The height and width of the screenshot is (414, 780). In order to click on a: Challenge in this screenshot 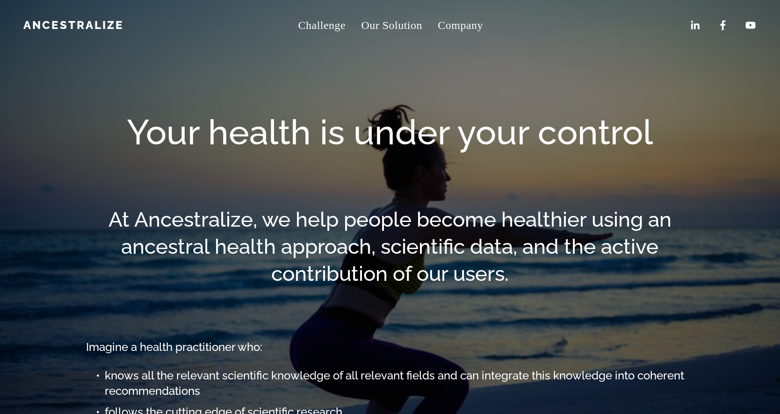, I will do `click(322, 25)`.